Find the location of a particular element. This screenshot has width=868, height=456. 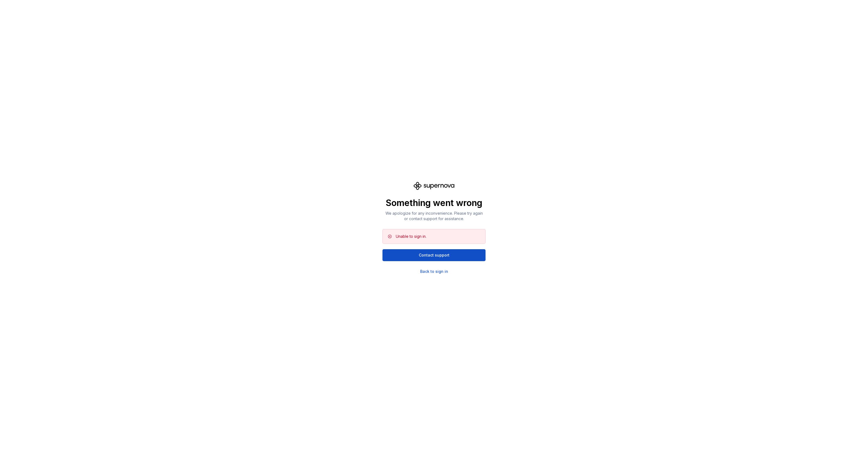

div: Unable to sign in. is located at coordinates (411, 236).